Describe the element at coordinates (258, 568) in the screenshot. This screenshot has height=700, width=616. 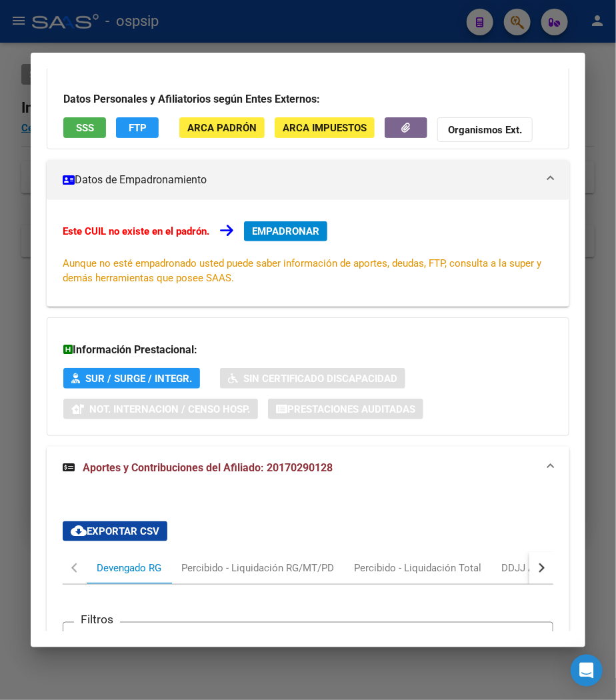
I see `div: Percibido - Liquidación RG/MT/PD` at that location.